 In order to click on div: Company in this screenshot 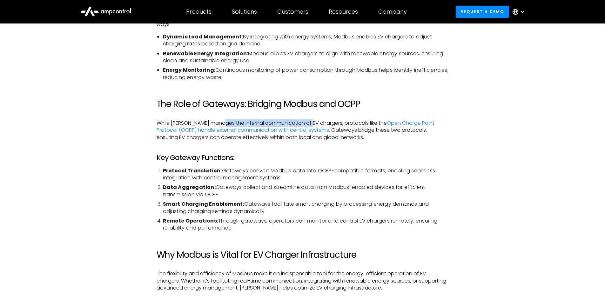, I will do `click(393, 12)`.